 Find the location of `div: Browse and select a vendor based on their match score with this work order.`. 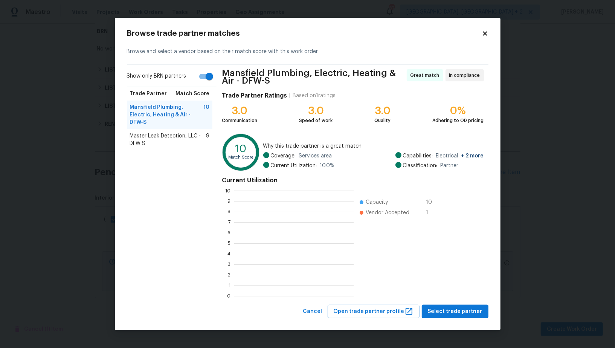

div: Browse and select a vendor based on their match score with this work order. is located at coordinates (308, 52).